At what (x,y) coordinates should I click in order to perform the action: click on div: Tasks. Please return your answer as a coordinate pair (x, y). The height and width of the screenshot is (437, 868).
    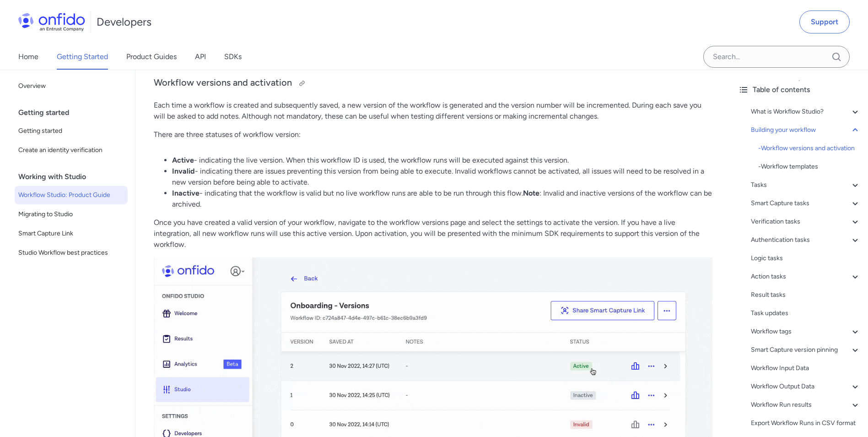
    Looking at the image, I should click on (806, 185).